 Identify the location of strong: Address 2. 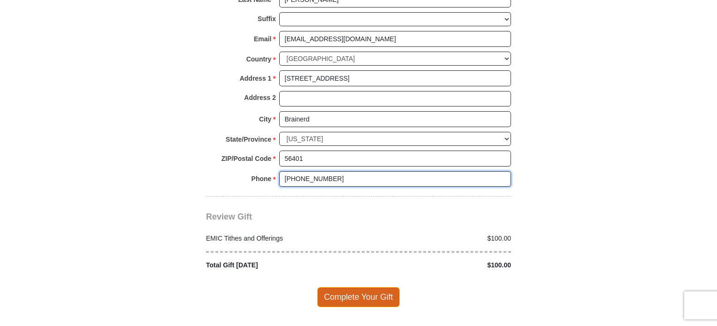
(260, 98).